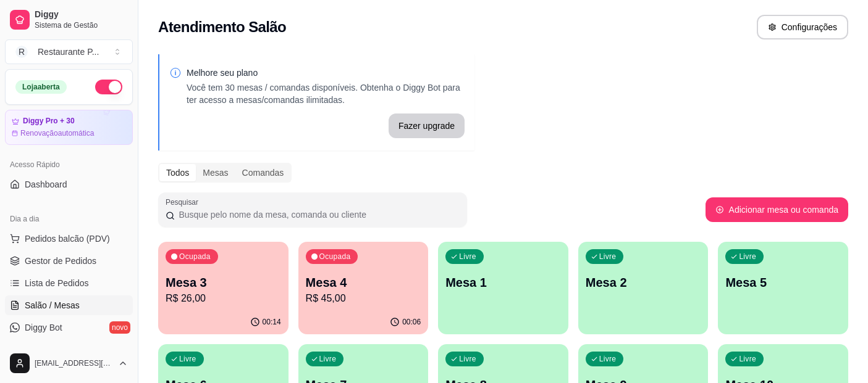 The image size is (868, 383). Describe the element at coordinates (68, 327) in the screenshot. I see `a: Diggy Botnovo` at that location.